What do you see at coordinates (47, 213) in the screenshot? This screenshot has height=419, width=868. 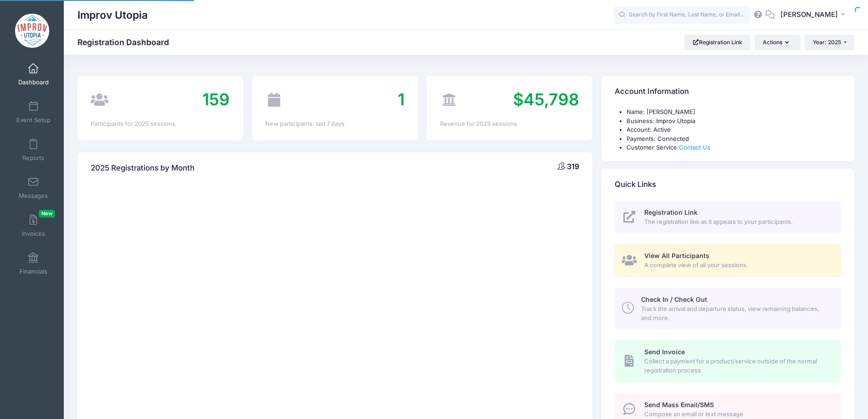 I see `span: New` at bounding box center [47, 213].